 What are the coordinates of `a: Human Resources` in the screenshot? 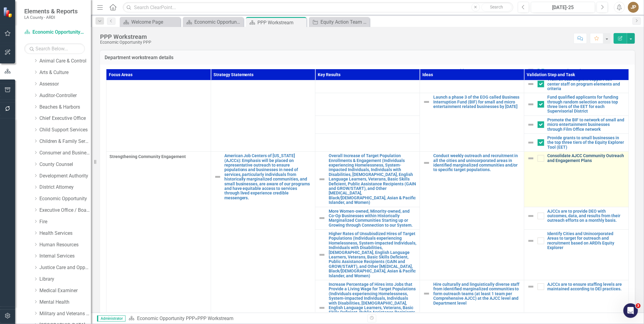 It's located at (65, 245).